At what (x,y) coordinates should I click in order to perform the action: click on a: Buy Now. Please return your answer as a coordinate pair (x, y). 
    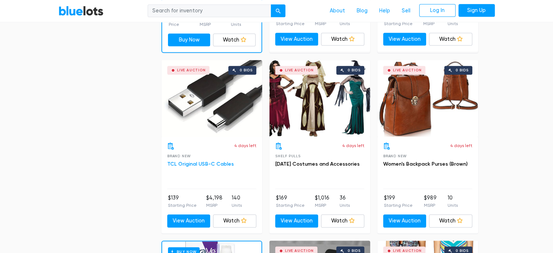
    Looking at the image, I should click on (189, 40).